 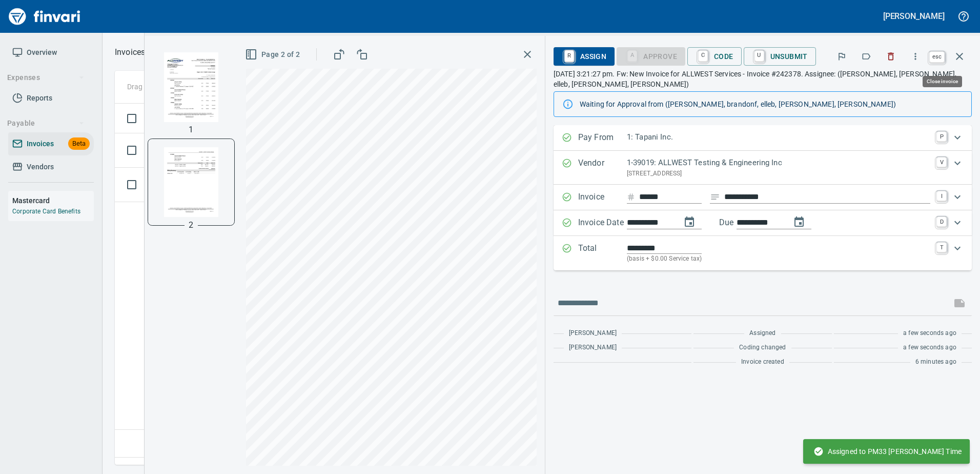 I want to click on span: Invoice created, so click(x=763, y=362).